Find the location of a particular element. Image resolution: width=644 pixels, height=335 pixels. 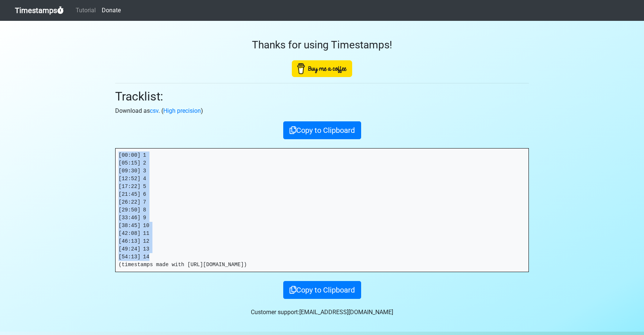

a: Timestamps is located at coordinates (39, 10).